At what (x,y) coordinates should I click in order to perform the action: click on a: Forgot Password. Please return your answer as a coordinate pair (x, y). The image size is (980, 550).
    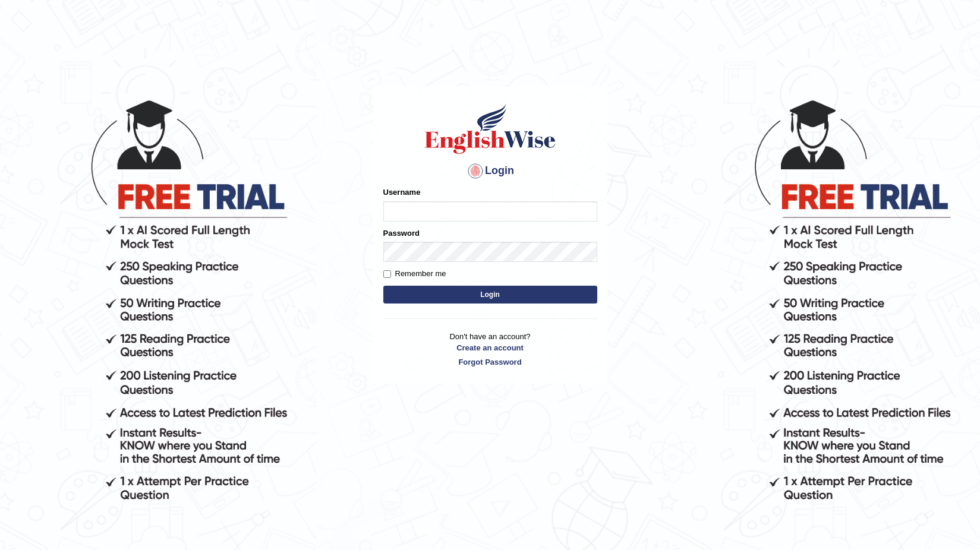
    Looking at the image, I should click on (490, 362).